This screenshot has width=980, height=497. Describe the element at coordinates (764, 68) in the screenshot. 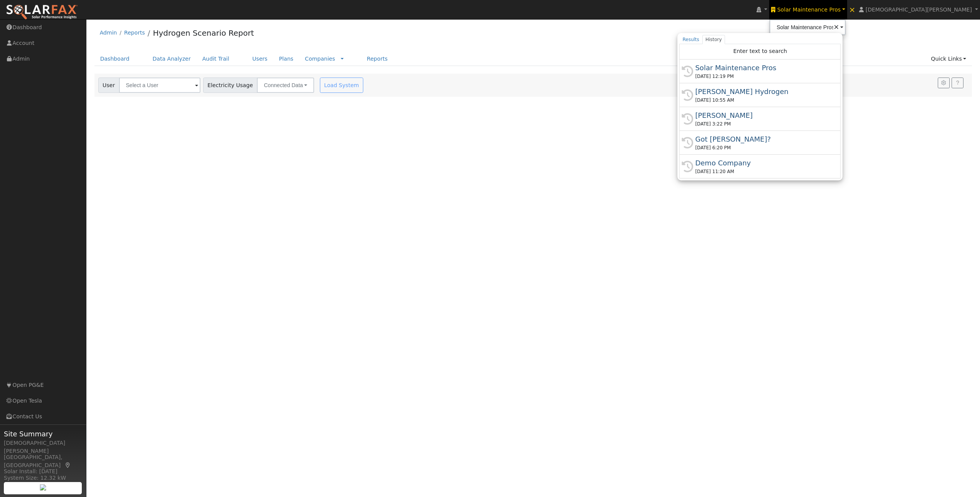

I see `div: Solar Maintenance Pros` at that location.